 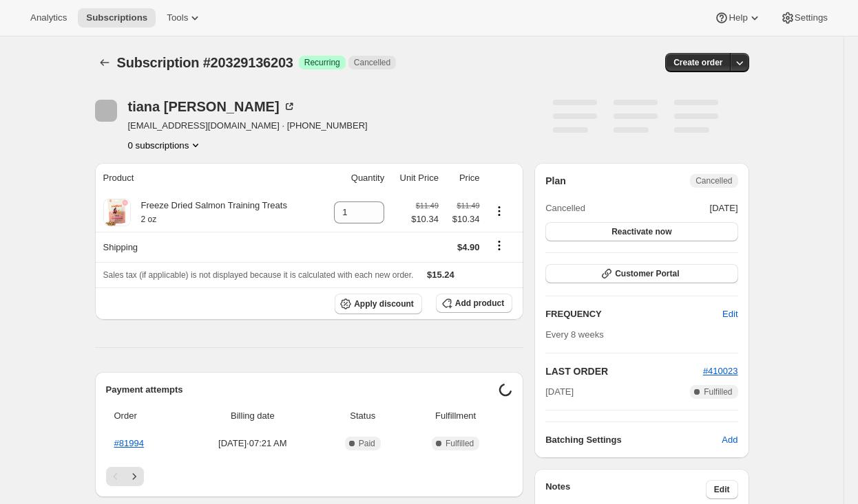 I want to click on span: Add product, so click(x=479, y=303).